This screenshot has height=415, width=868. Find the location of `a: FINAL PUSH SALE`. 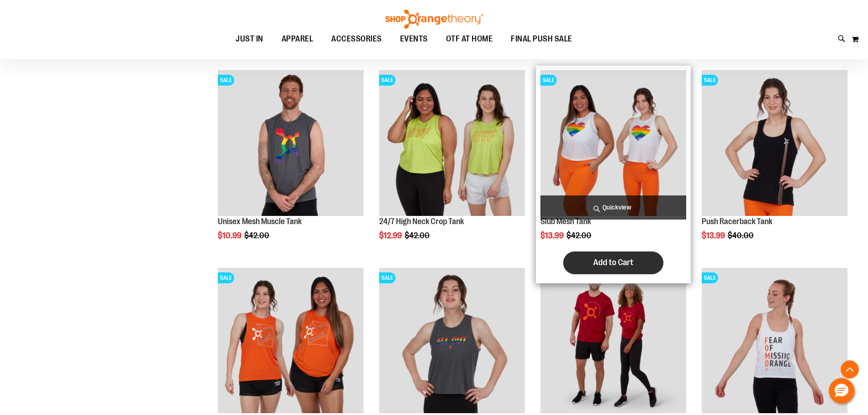

a: FINAL PUSH SALE is located at coordinates (542, 39).